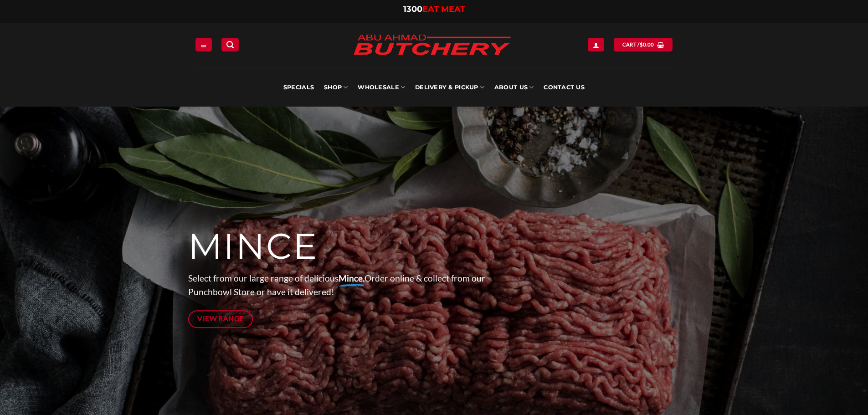 This screenshot has width=868, height=415. Describe the element at coordinates (596, 44) in the screenshot. I see `a: Login` at that location.